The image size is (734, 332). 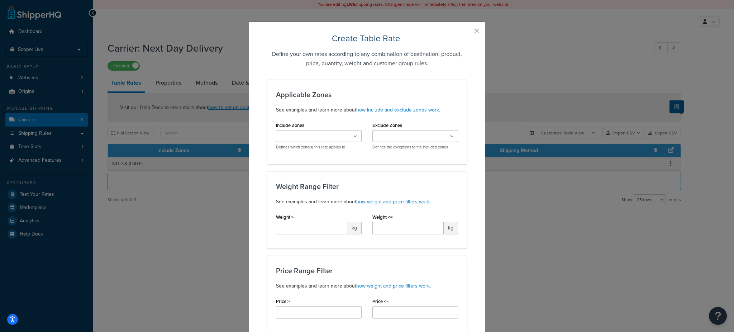 I want to click on label: Weight >, so click(x=285, y=217).